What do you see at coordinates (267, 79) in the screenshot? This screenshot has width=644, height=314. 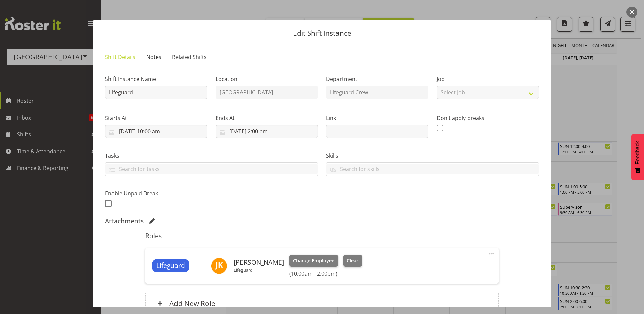 I see `label: Location` at bounding box center [267, 79].